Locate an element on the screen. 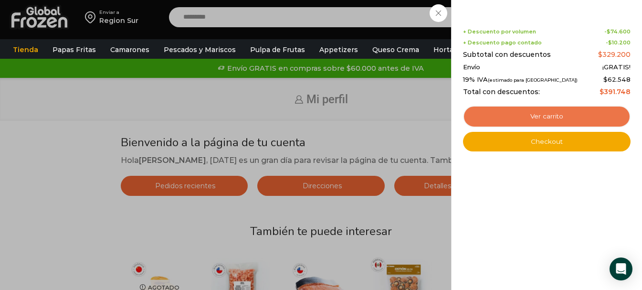 The image size is (642, 290). a: Pescados y Mariscos is located at coordinates (200, 50).